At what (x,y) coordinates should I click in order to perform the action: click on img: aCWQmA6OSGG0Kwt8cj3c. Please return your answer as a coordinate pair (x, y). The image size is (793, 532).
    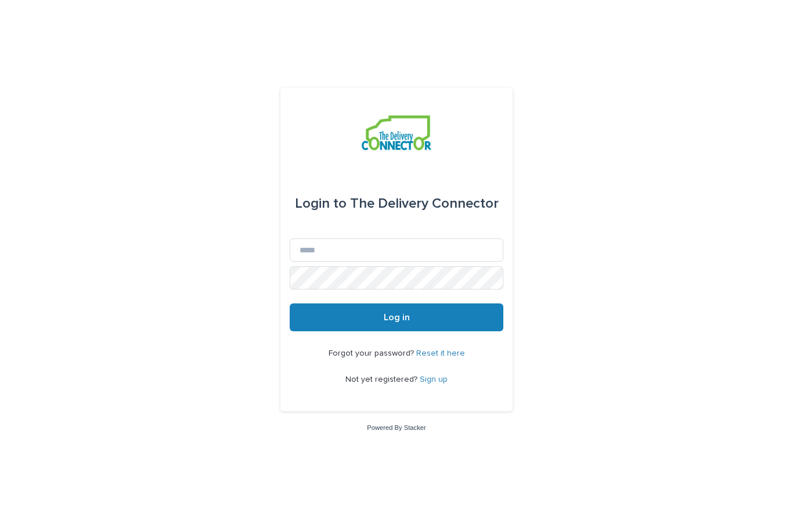
    Looking at the image, I should click on (396, 133).